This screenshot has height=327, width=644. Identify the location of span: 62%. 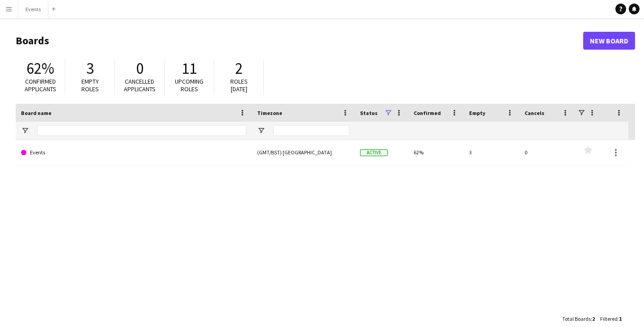
(40, 69).